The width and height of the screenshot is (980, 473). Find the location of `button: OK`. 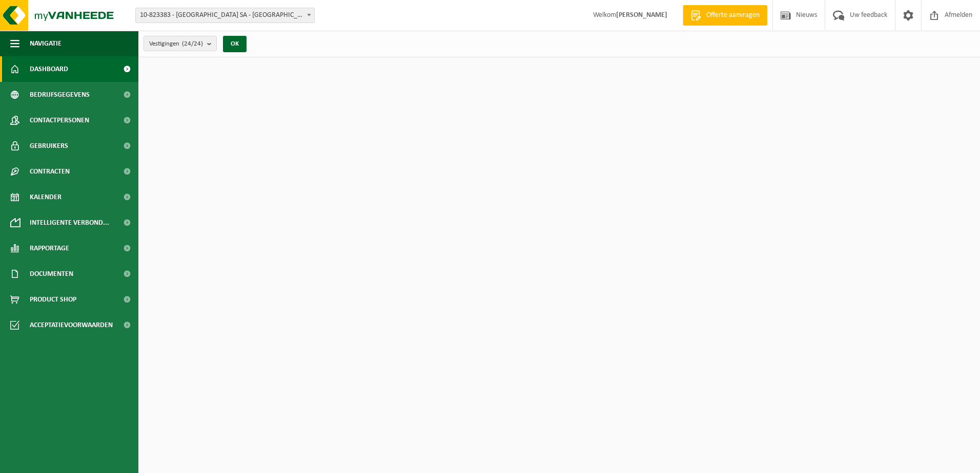

button: OK is located at coordinates (234, 44).